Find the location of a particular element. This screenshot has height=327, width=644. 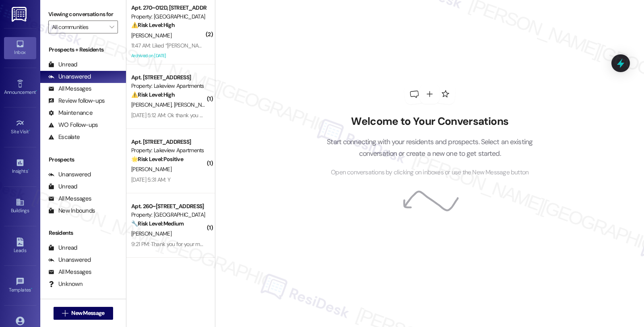

strong: 🔧 Risk Level: Medium is located at coordinates (157, 223).